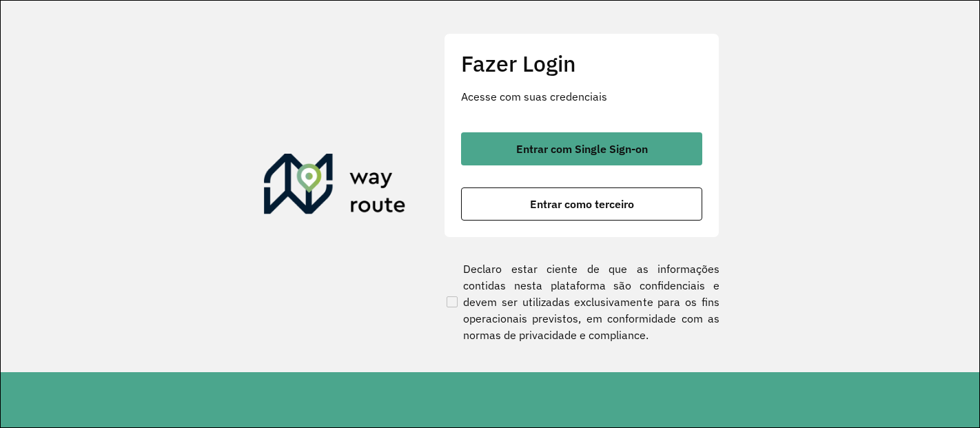  I want to click on p: Acesse com suas credenciais, so click(582, 97).